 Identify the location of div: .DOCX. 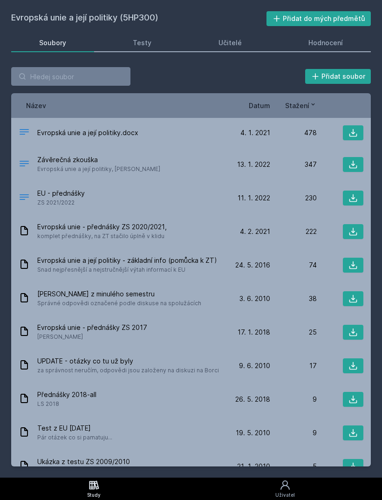
(24, 165).